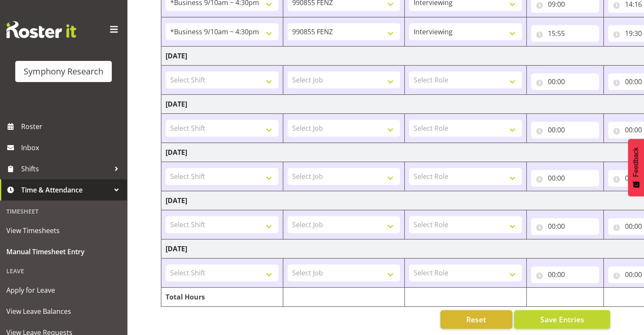 This screenshot has height=335, width=644. Describe the element at coordinates (63, 252) in the screenshot. I see `a: Manual Timesheet Entry` at that location.